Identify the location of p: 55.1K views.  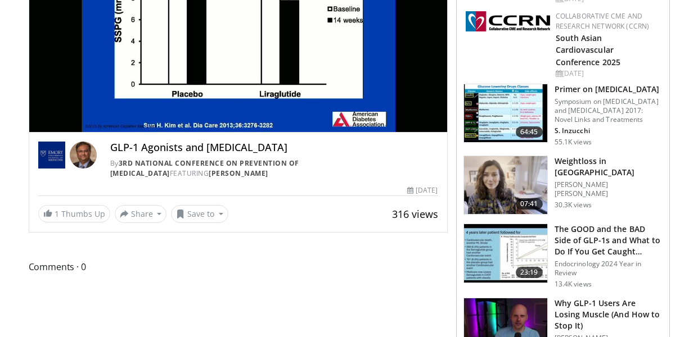
(573, 142).